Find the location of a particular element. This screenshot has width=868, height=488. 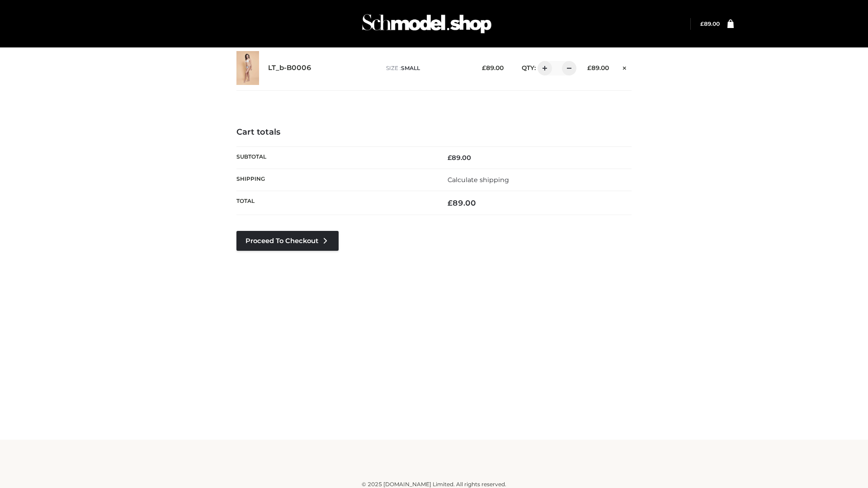

a: Schmodel Admin 964 is located at coordinates (427, 23).